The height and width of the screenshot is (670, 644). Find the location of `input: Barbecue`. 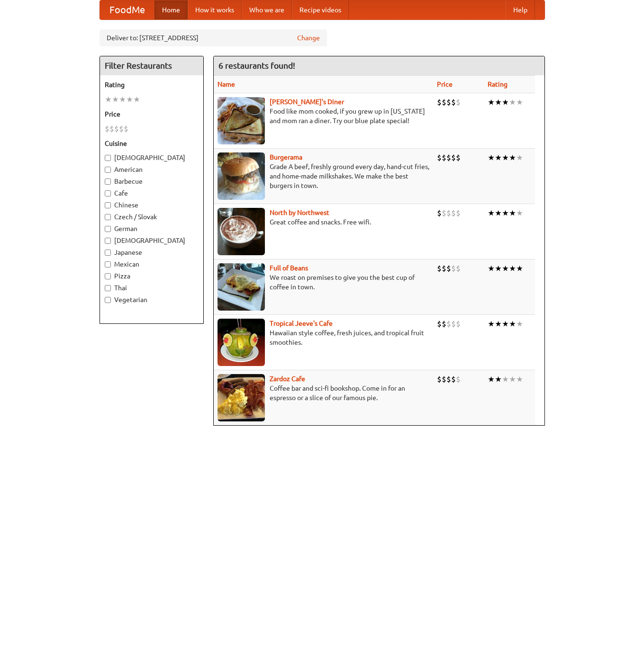

input: Barbecue is located at coordinates (108, 181).